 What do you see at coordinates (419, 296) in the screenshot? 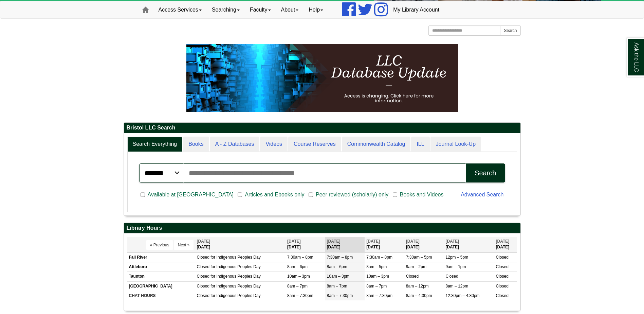
I see `span: 8am – 4:30pm` at bounding box center [419, 296].